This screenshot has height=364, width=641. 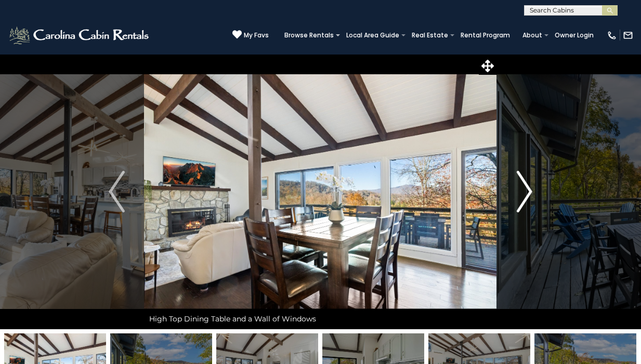 What do you see at coordinates (251, 35) in the screenshot?
I see `a: My Favs` at bounding box center [251, 35].